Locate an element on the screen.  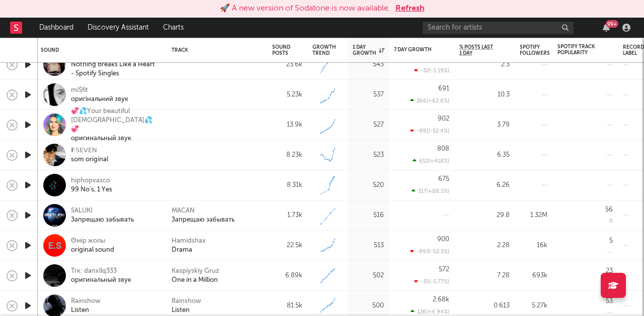
div: som original is located at coordinates (90, 160).